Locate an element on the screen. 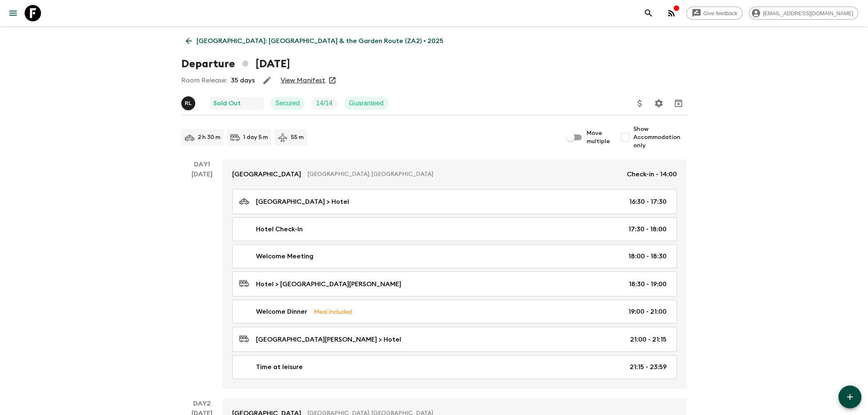 The width and height of the screenshot is (868, 415). p: Guaranteed is located at coordinates (367, 104).